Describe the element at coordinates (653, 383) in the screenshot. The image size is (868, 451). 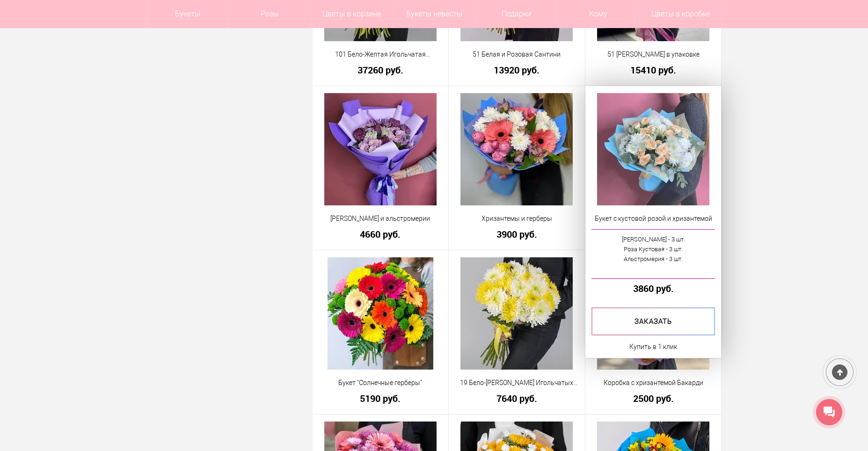
I see `a: Коробка с хризантемой Бакарди` at that location.